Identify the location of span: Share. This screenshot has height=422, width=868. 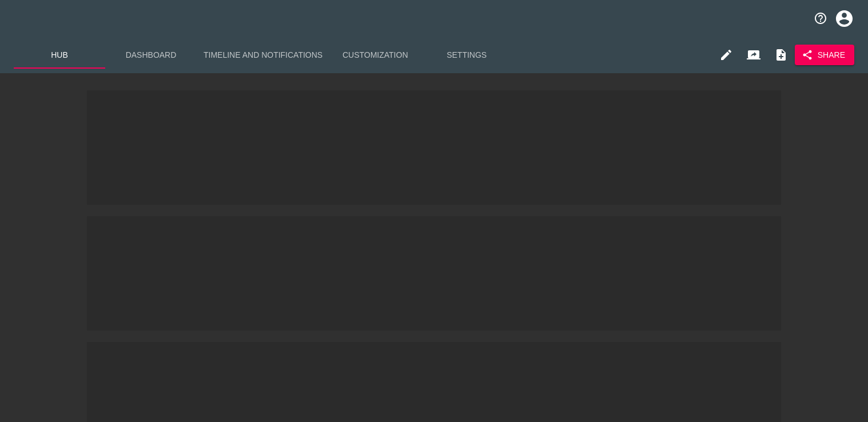
(824, 55).